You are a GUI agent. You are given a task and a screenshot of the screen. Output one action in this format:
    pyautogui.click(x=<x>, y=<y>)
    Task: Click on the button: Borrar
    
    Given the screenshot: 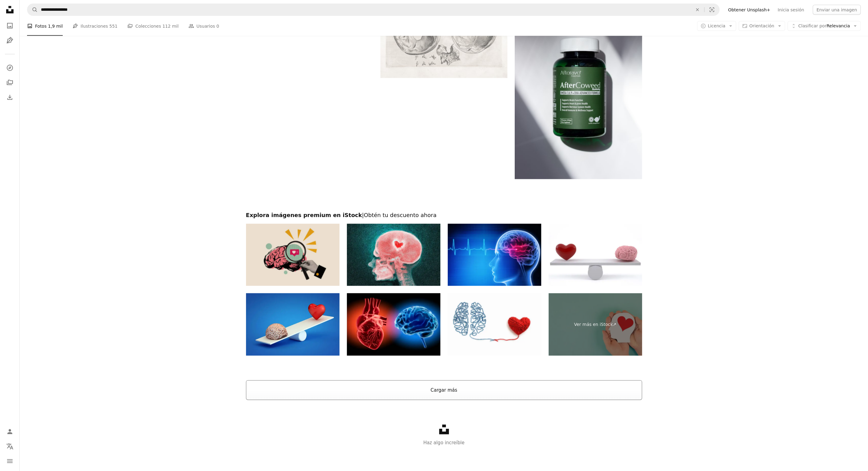 What is the action you would take?
    pyautogui.click(x=698, y=10)
    